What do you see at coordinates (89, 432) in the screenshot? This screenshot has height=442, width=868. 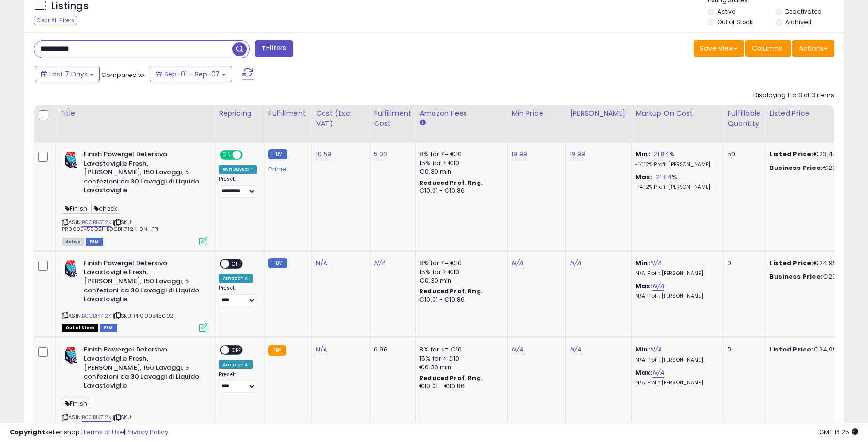 I see `div: seller snap | |` at bounding box center [89, 432].